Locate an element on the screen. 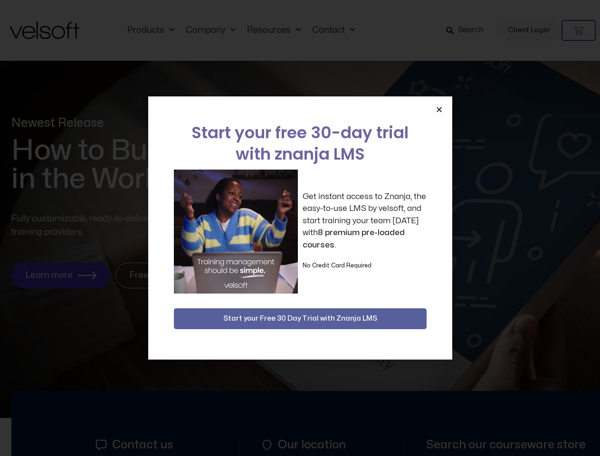 The height and width of the screenshot is (456, 600). h2: Start your free 30-day trial with znanja LMS is located at coordinates (300, 143).